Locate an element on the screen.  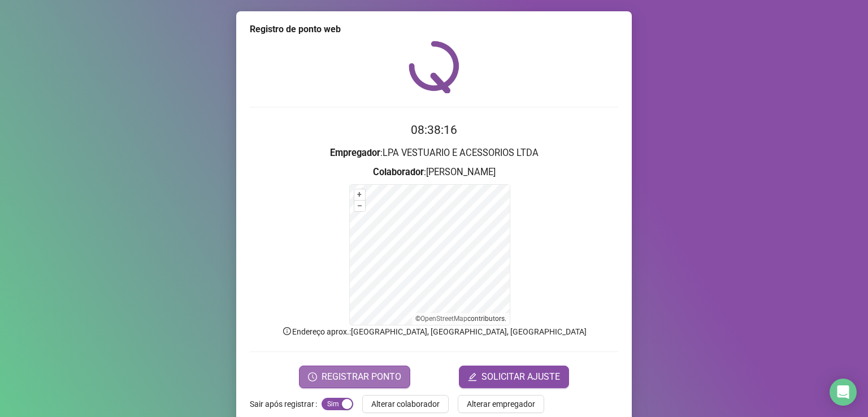
label: Sair após registrar is located at coordinates (285, 404).